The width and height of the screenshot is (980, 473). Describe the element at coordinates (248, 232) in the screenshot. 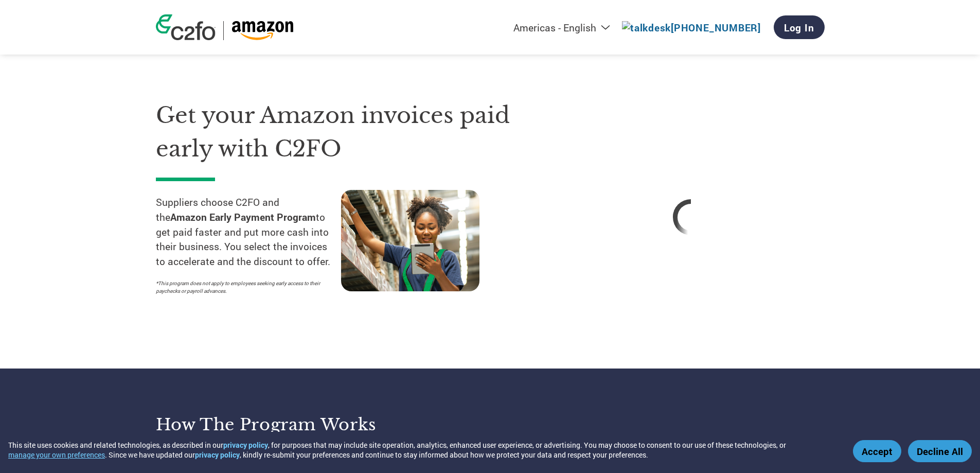

I see `p: Suppliers choose C2FO and the to get paid faster and put more cash into their business. You selec...` at that location.